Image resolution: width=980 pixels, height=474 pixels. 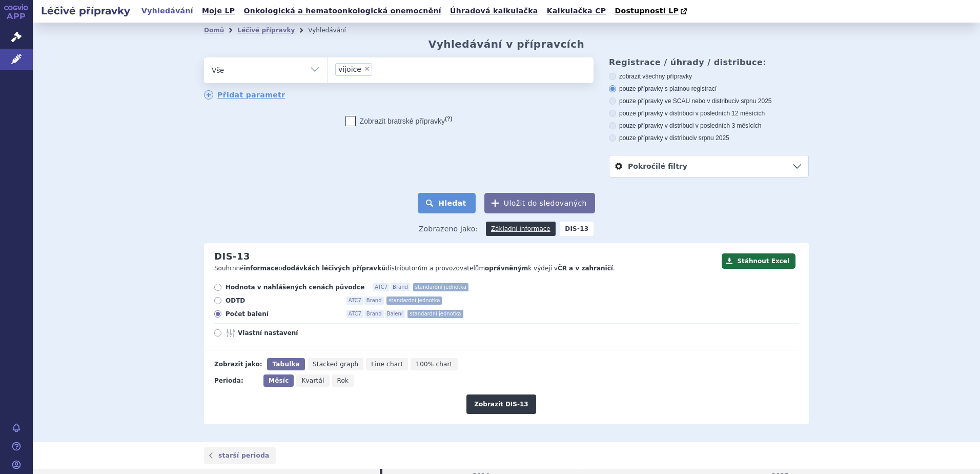 What do you see at coordinates (399, 121) in the screenshot?
I see `label: Zobrazit bratrské přípravky` at bounding box center [399, 121].